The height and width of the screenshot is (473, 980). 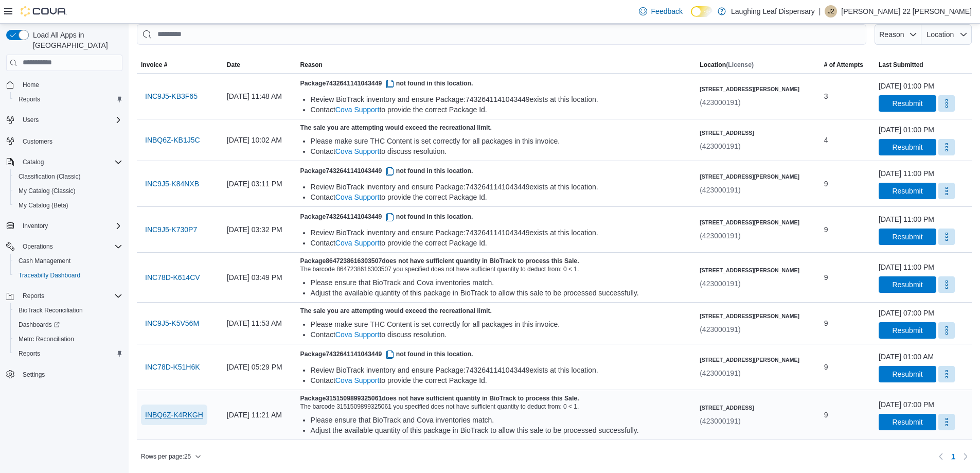 What do you see at coordinates (71, 162) in the screenshot?
I see `span: Catalog` at bounding box center [71, 162].